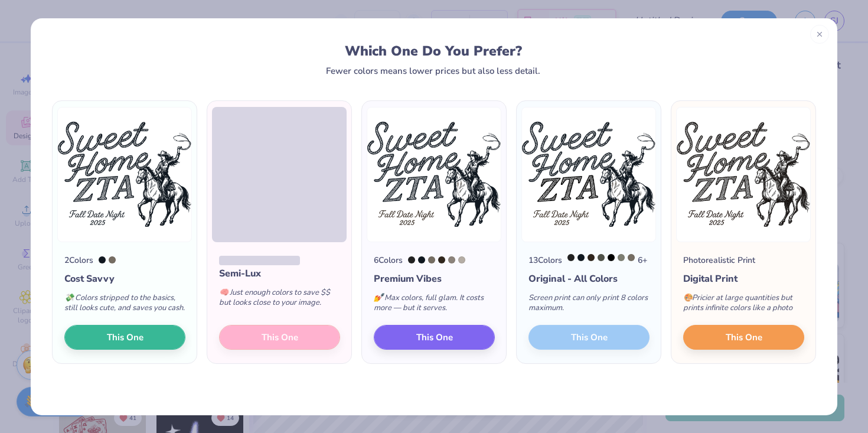 The width and height of the screenshot is (868, 433). What do you see at coordinates (388, 260) in the screenshot?
I see `div: 6 Colors` at bounding box center [388, 260].